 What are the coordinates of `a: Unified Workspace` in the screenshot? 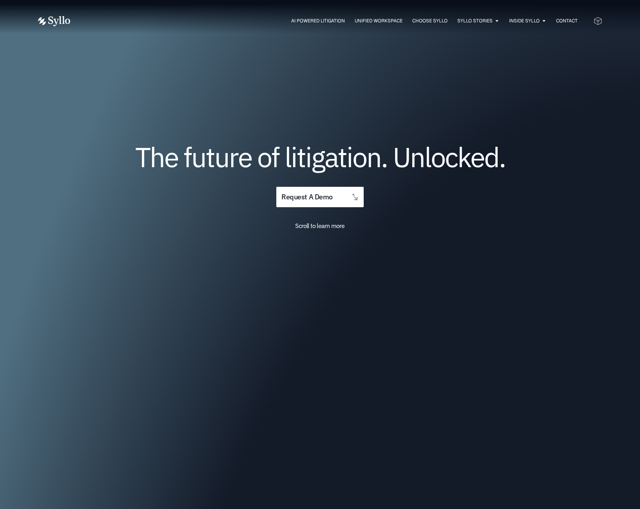 It's located at (379, 21).